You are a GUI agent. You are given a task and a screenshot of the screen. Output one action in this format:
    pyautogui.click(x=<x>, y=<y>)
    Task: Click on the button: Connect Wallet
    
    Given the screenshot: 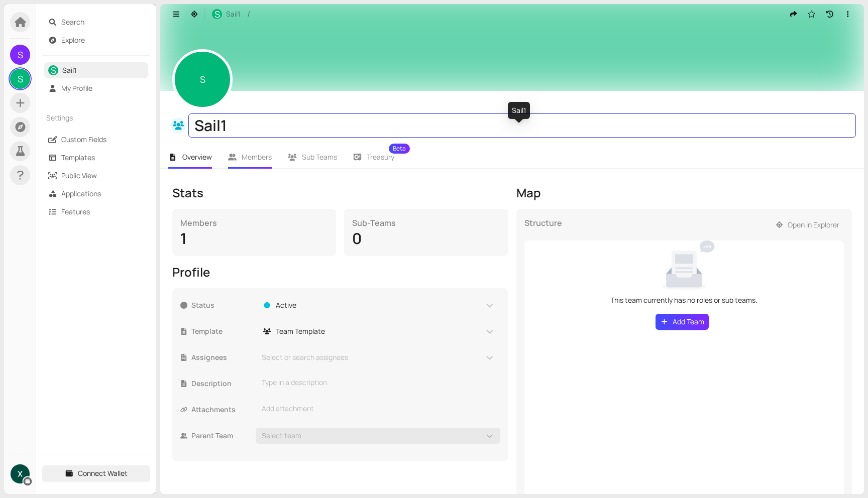 What is the action you would take?
    pyautogui.click(x=96, y=473)
    